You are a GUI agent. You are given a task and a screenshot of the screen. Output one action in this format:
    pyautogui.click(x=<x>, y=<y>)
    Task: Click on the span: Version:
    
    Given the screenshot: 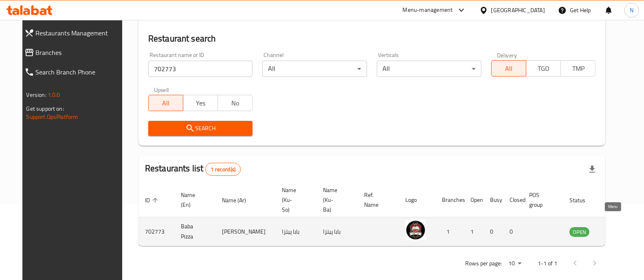 What is the action you would take?
    pyautogui.click(x=36, y=95)
    